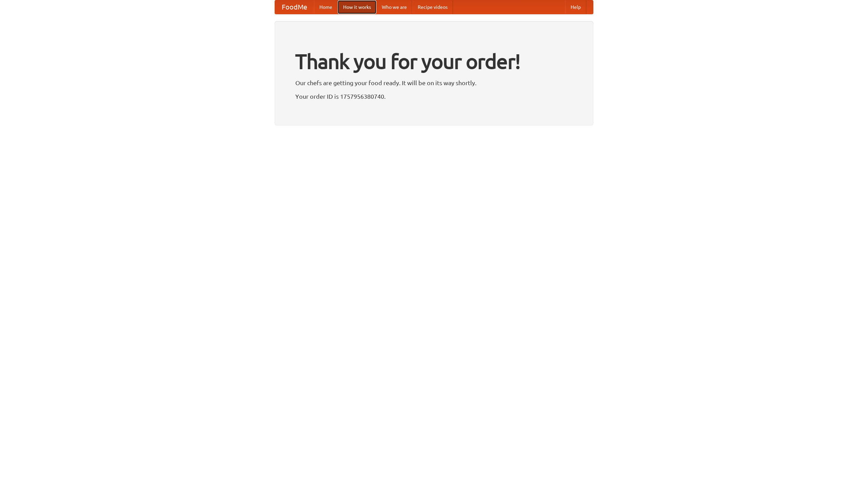 The image size is (868, 480). Describe the element at coordinates (357, 7) in the screenshot. I see `a: How it works` at that location.